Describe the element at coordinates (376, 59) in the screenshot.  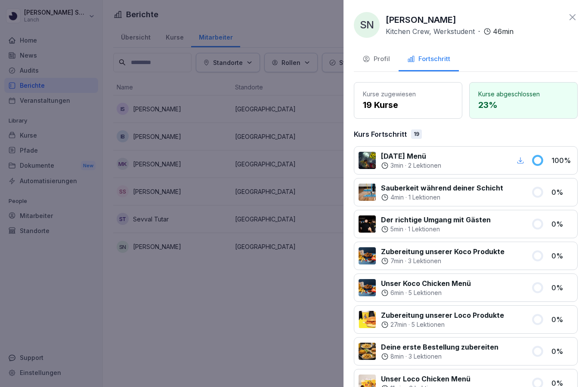
I see `div: Profil` at that location.